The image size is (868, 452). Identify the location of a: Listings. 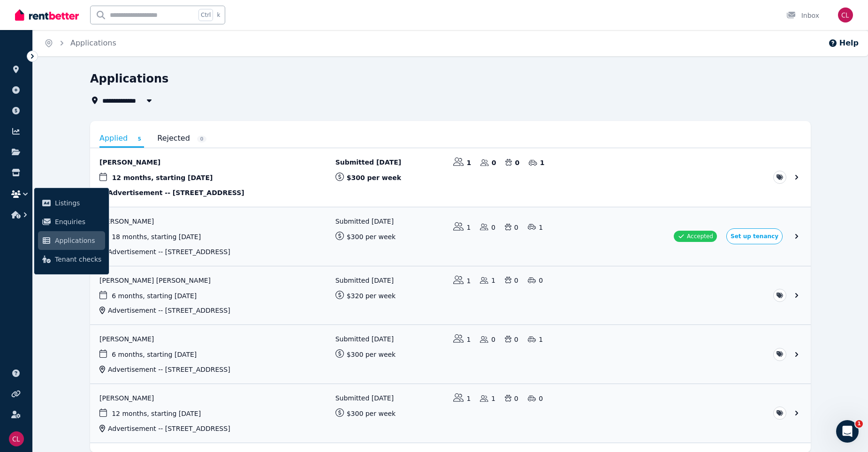
(71, 203).